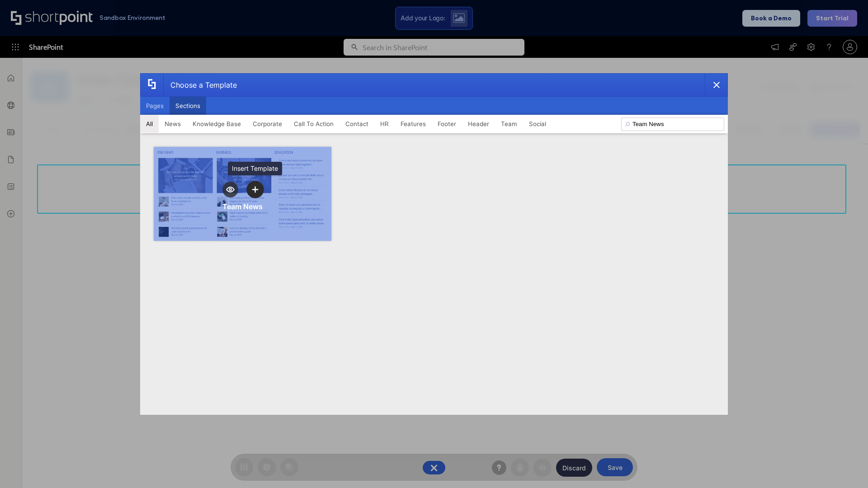 This screenshot has width=868, height=488. I want to click on button: Header, so click(479, 124).